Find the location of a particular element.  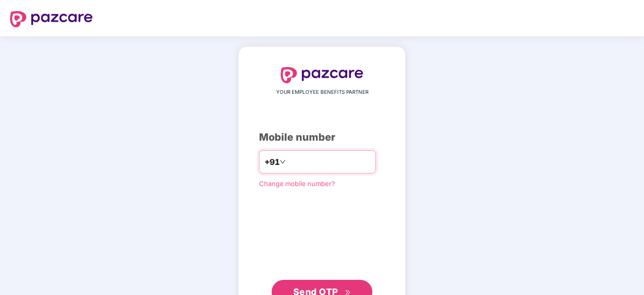

span: +91 is located at coordinates (273, 162).